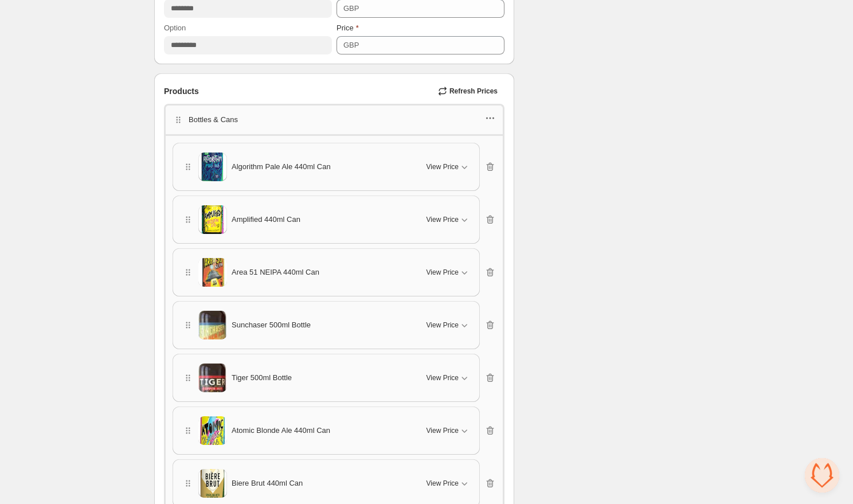 Image resolution: width=853 pixels, height=504 pixels. What do you see at coordinates (213, 325) in the screenshot?
I see `img: Sunchaser 500ml Bottle` at bounding box center [213, 325].